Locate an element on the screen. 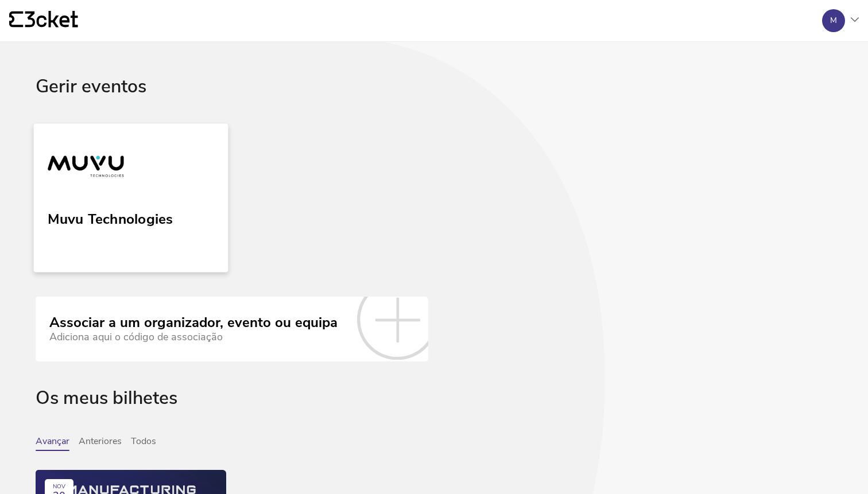  button: Avançar is located at coordinates (52, 444).